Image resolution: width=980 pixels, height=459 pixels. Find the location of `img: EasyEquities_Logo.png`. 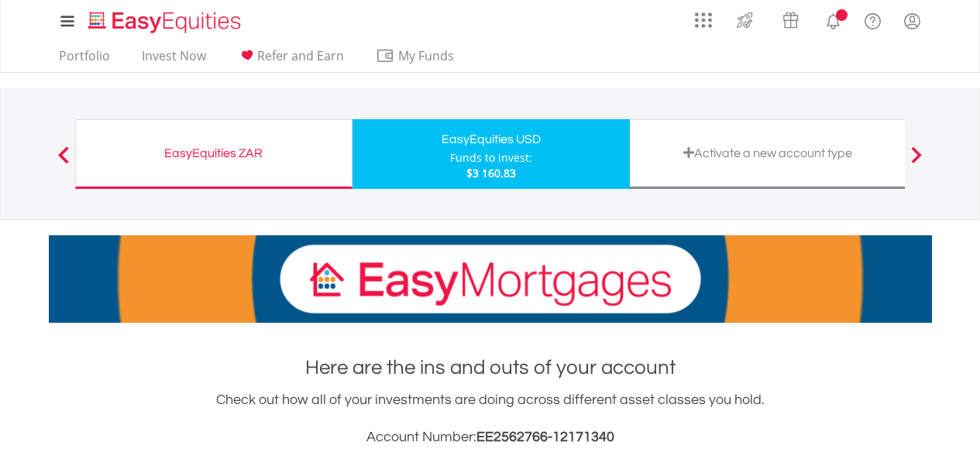

img: EasyEquities_Logo.png is located at coordinates (166, 22).